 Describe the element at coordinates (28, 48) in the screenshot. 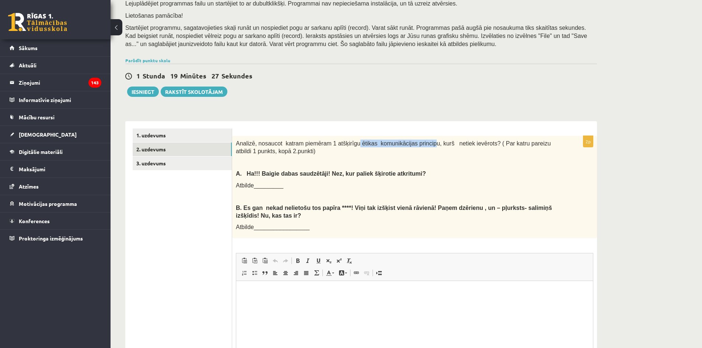

I see `span: Sākums` at that location.